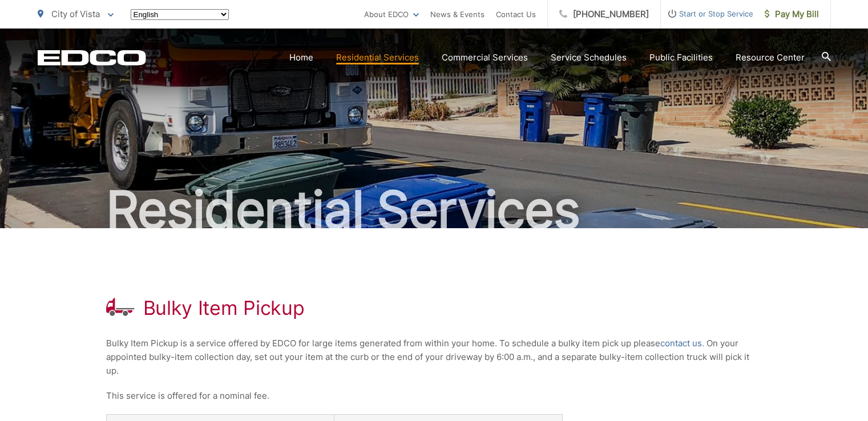  Describe the element at coordinates (223, 308) in the screenshot. I see `h1: Bulky Item Pickup` at that location.